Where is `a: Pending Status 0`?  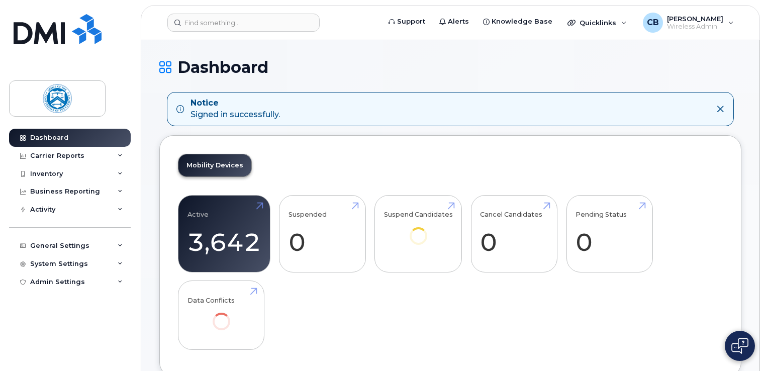
a: Pending Status 0 is located at coordinates (609, 234).